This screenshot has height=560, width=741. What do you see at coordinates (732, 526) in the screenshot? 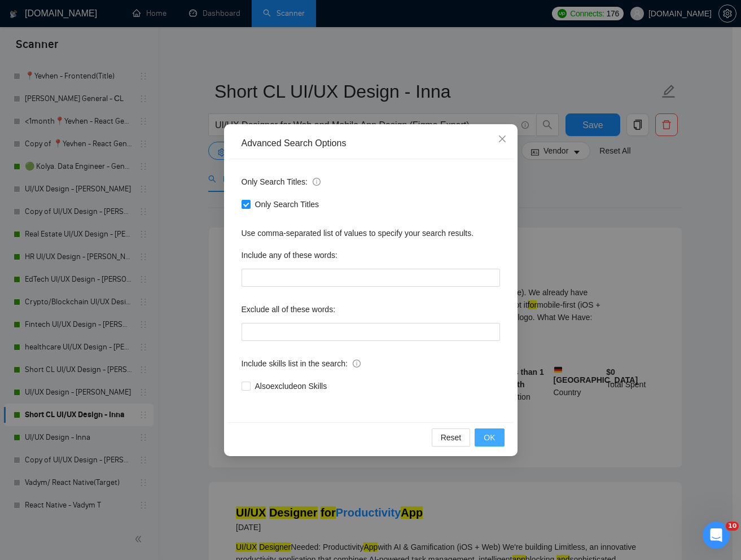
I see `span: 10` at bounding box center [732, 526].